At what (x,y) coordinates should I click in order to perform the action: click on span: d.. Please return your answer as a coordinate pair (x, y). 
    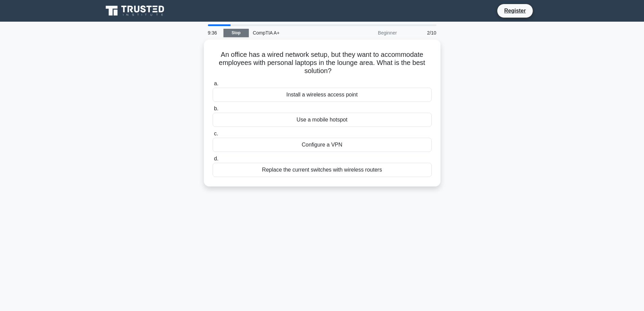
    Looking at the image, I should click on (216, 158).